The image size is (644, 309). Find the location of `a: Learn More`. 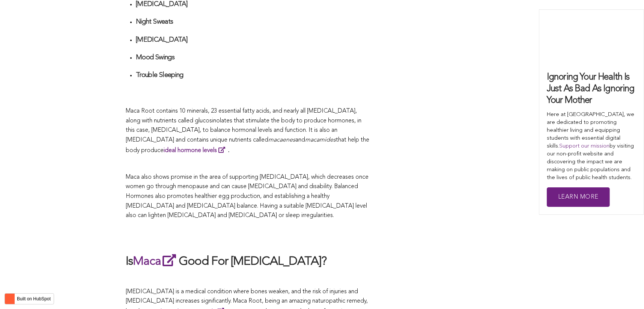

a: Learn More is located at coordinates (578, 197).